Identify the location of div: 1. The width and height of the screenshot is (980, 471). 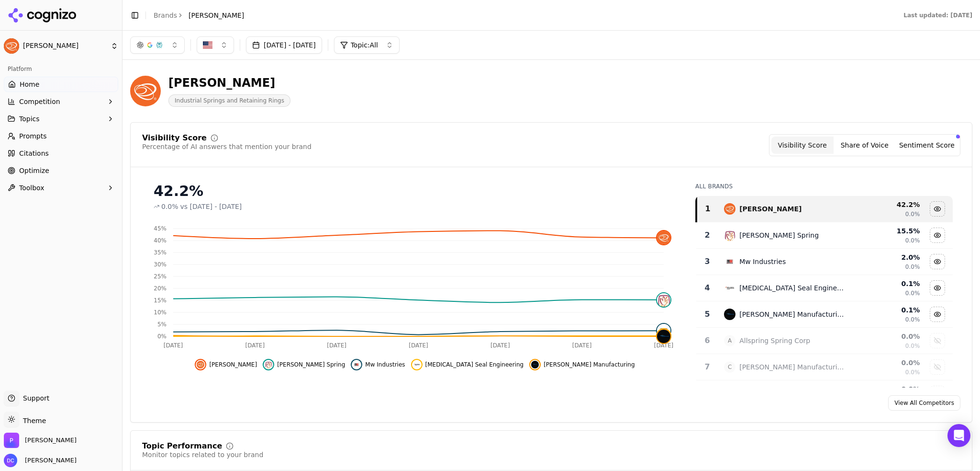
(708, 208).